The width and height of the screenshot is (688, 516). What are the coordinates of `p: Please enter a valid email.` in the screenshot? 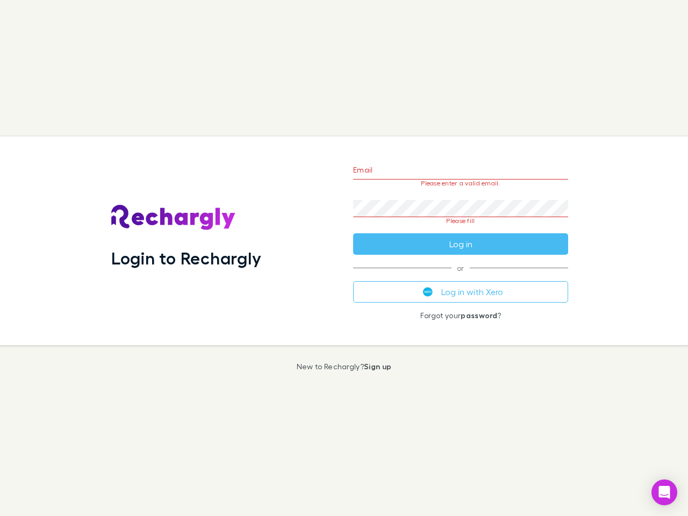 It's located at (461, 183).